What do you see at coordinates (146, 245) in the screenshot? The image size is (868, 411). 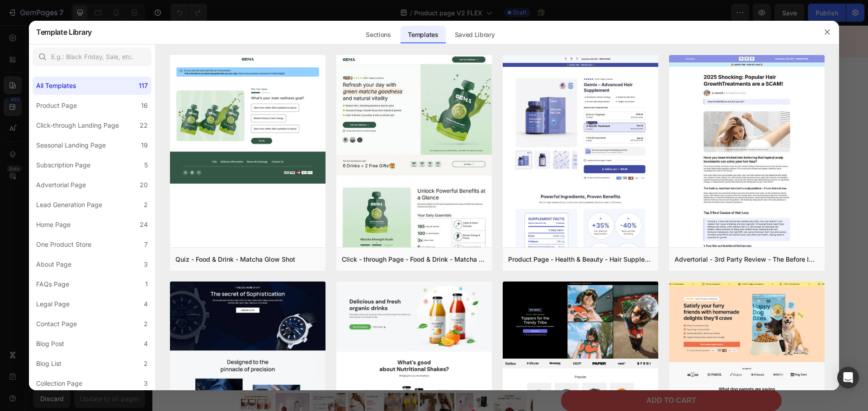 I see `div: 7` at bounding box center [146, 245].